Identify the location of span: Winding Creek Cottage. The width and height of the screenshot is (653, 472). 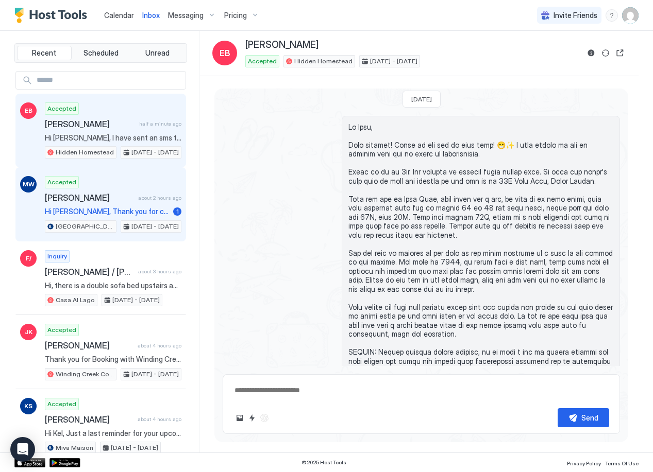
(84, 374).